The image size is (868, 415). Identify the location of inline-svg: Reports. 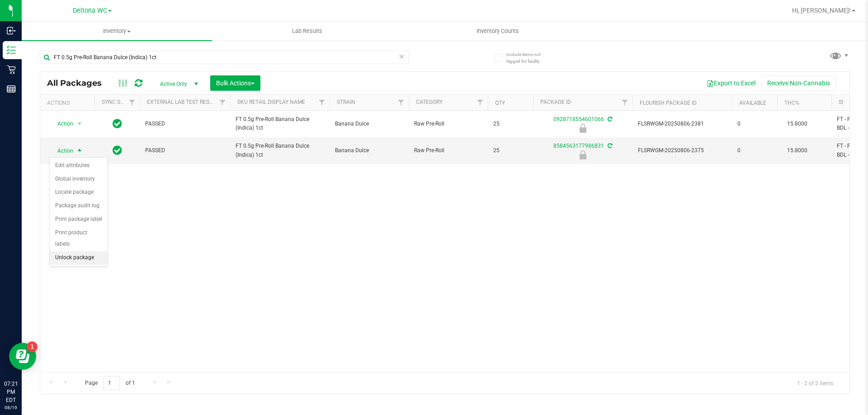
(11, 89).